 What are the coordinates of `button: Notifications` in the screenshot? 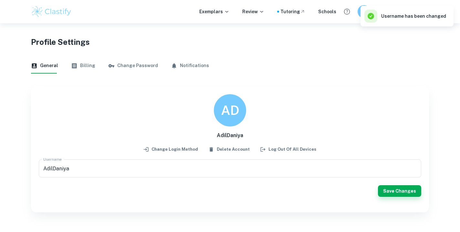 It's located at (190, 66).